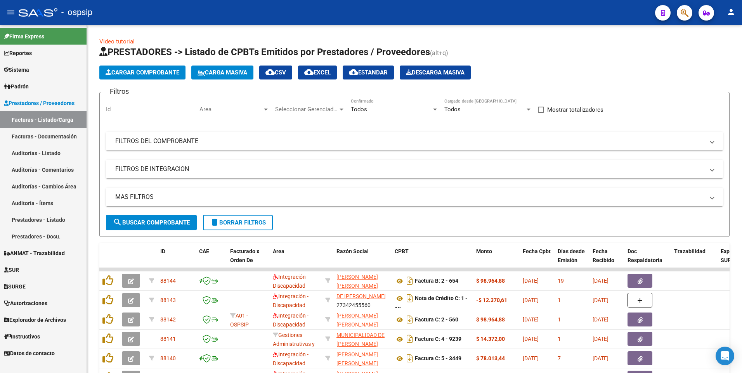  What do you see at coordinates (571, 256) in the screenshot?
I see `span: Días desde Emisión` at bounding box center [571, 256].